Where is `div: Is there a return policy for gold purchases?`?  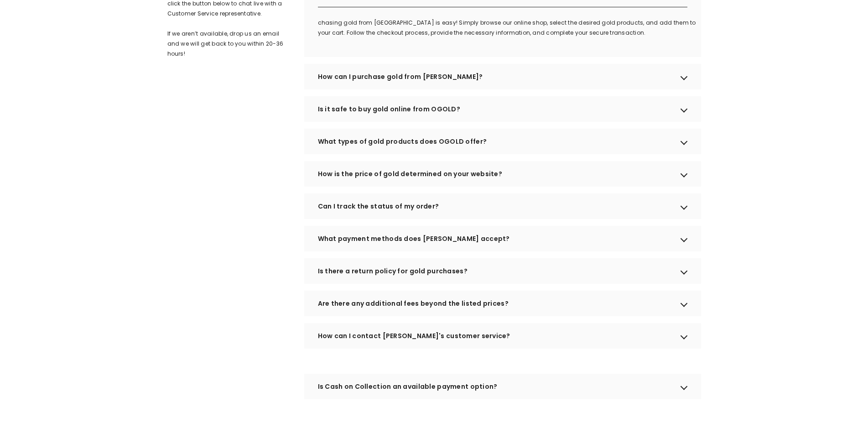
div: Is there a return policy for gold purchases? is located at coordinates (503, 271).